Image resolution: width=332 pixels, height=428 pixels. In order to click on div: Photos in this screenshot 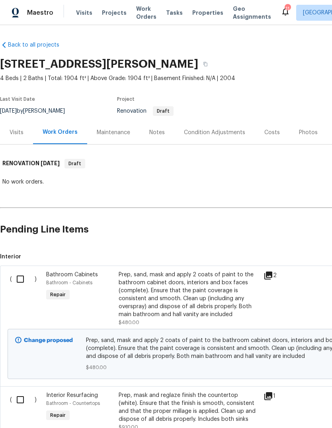, I will do `click(308, 132)`.